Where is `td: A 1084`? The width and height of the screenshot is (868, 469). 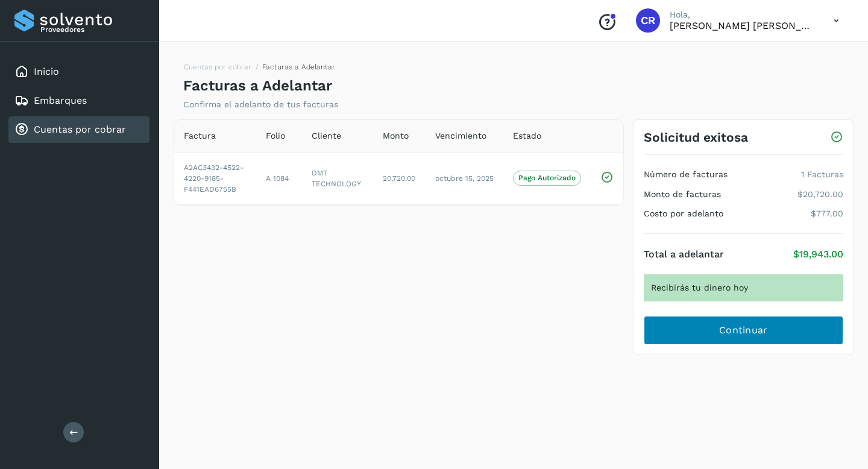 td: A 1084 is located at coordinates (279, 178).